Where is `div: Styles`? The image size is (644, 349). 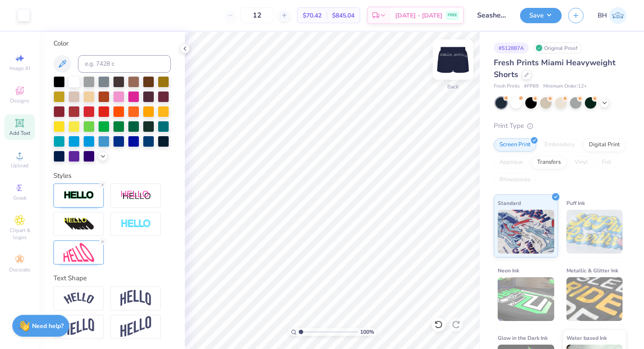 div: Styles is located at coordinates (112, 175).